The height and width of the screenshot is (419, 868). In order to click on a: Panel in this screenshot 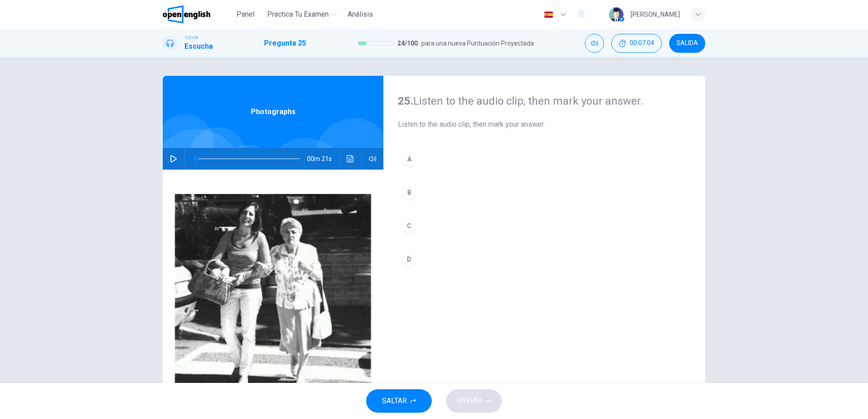, I will do `click(245, 15)`.